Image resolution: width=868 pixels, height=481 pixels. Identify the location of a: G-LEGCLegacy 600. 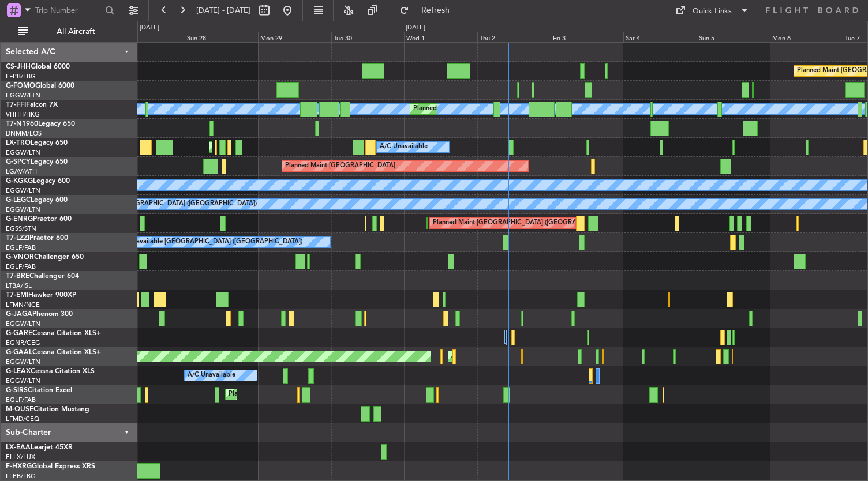
(36, 200).